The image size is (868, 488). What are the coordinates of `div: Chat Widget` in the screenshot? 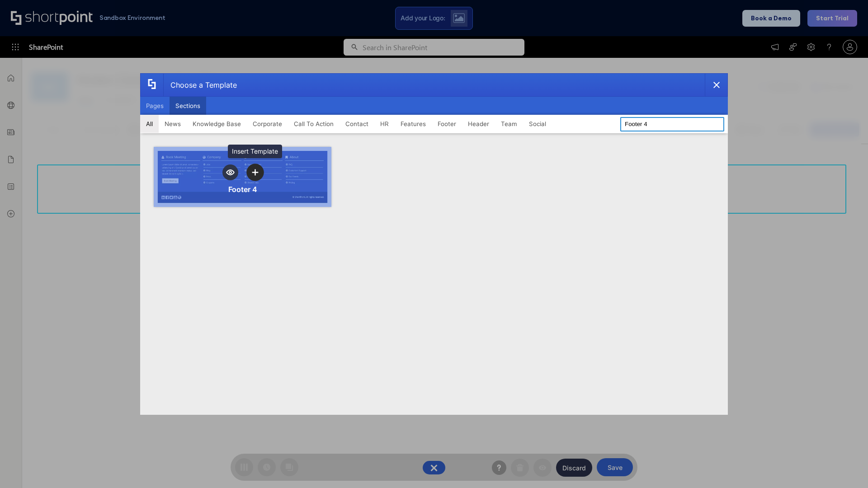 It's located at (845, 467).